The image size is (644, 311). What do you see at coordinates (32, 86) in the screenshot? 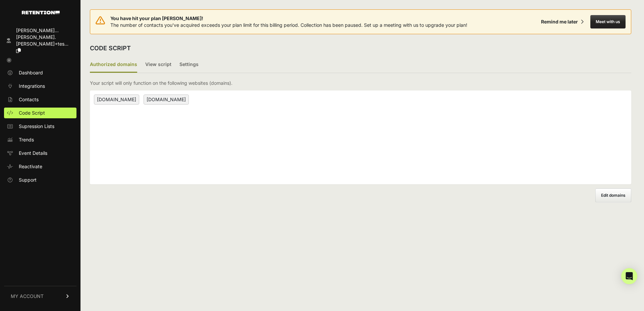
I see `span: Integrations` at bounding box center [32, 86].